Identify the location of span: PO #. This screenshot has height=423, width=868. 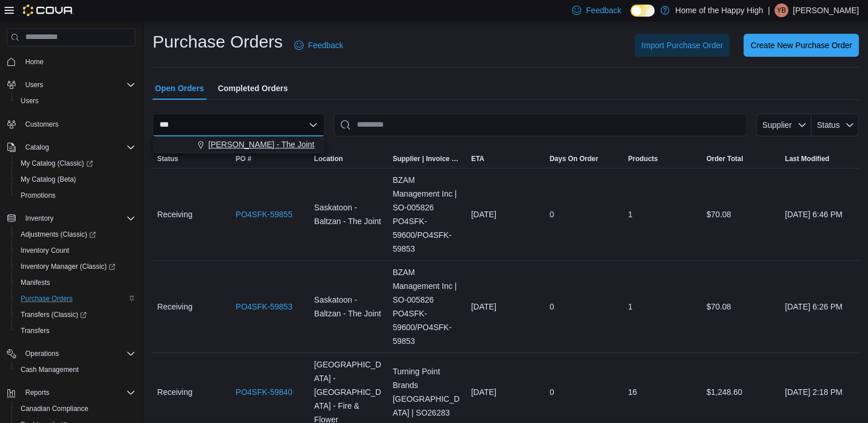
(243, 159).